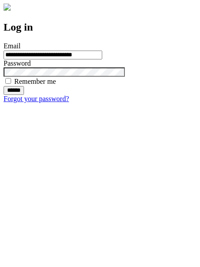 This screenshot has width=200, height=267. What do you see at coordinates (12, 46) in the screenshot?
I see `label: Email` at bounding box center [12, 46].